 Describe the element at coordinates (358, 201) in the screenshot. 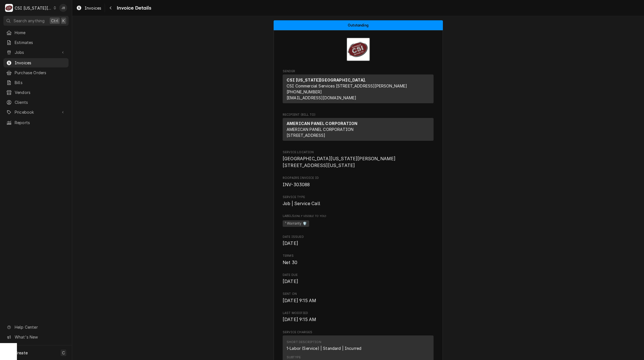

I see `div: Service Type` at that location.